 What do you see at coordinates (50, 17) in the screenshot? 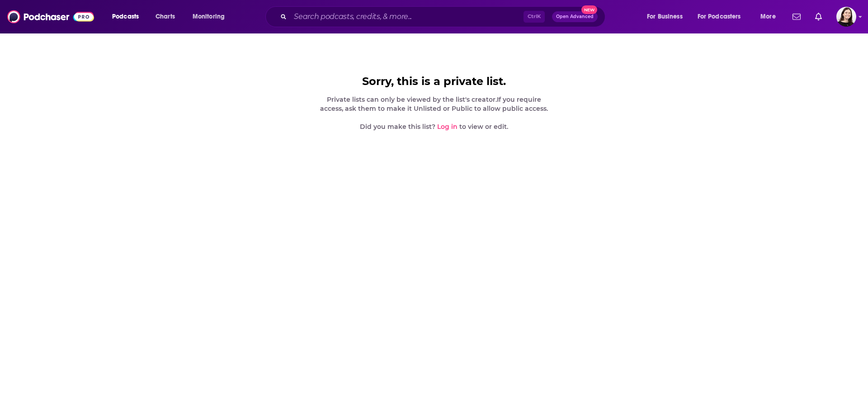
I see `img: Podchaser - Follow, Share and Rate Podcasts` at bounding box center [50, 17].